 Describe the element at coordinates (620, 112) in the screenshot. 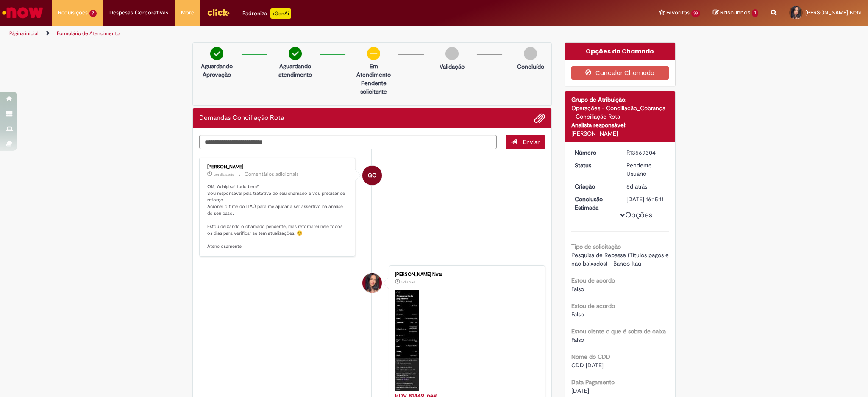

I see `div: Operações - Conciliação_Cobrança - Conciliação Rota` at that location.